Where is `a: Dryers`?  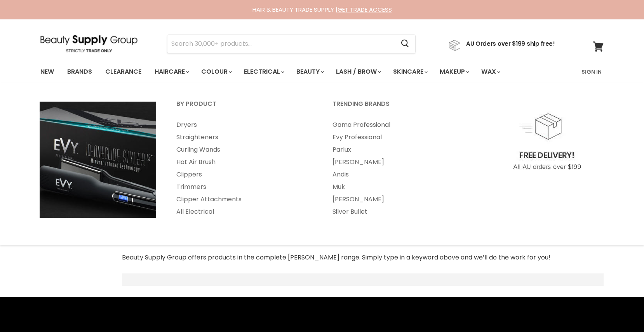
a: Dryers is located at coordinates (244, 125).